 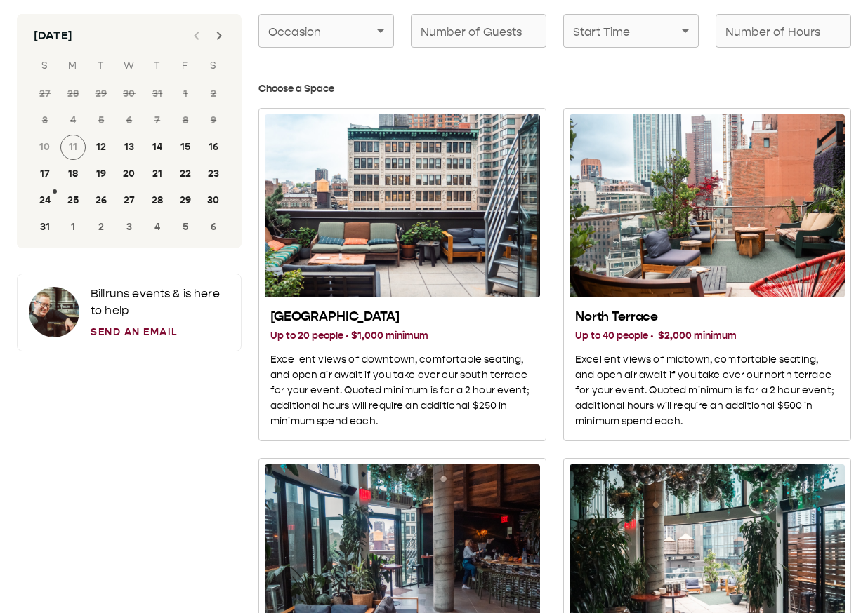 What do you see at coordinates (214, 228) in the screenshot?
I see `button: 6` at bounding box center [214, 228].